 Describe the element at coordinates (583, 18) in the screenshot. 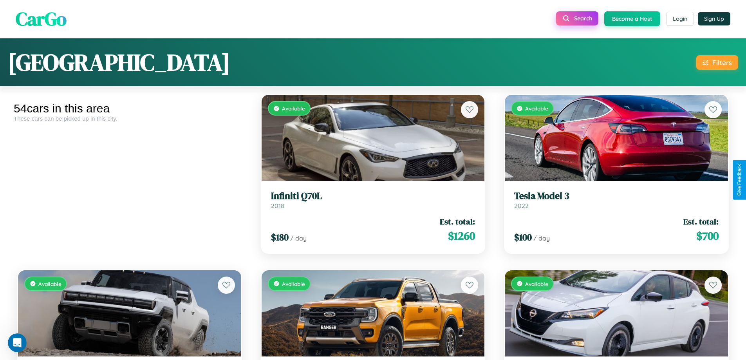

I see `span: Search` at that location.